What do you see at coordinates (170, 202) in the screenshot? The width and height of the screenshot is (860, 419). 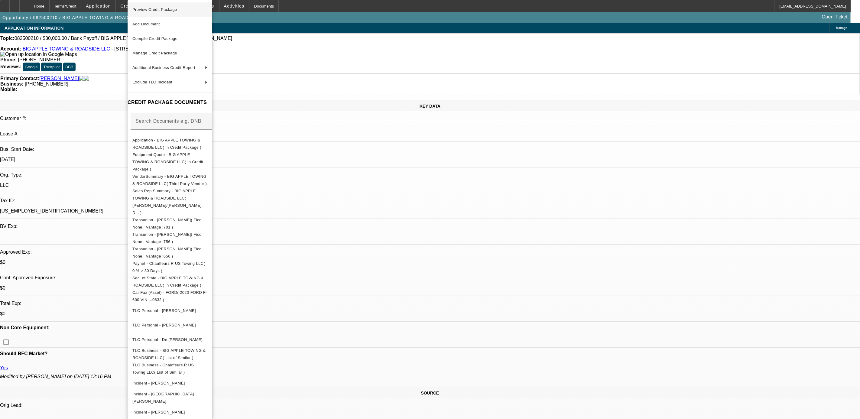 I see `button: Sales Rep Summary - BIG APPLE TOWING & ROADSIDE LLC( Higgins, Samuel/Fiumetto, D... )` at bounding box center [170, 202].